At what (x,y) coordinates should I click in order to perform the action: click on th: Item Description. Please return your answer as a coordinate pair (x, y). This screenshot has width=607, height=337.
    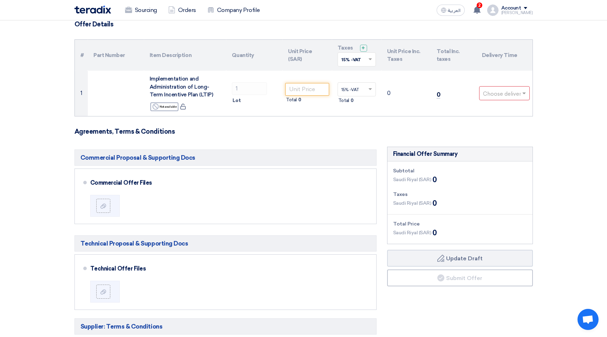
    Looking at the image, I should click on (185, 55).